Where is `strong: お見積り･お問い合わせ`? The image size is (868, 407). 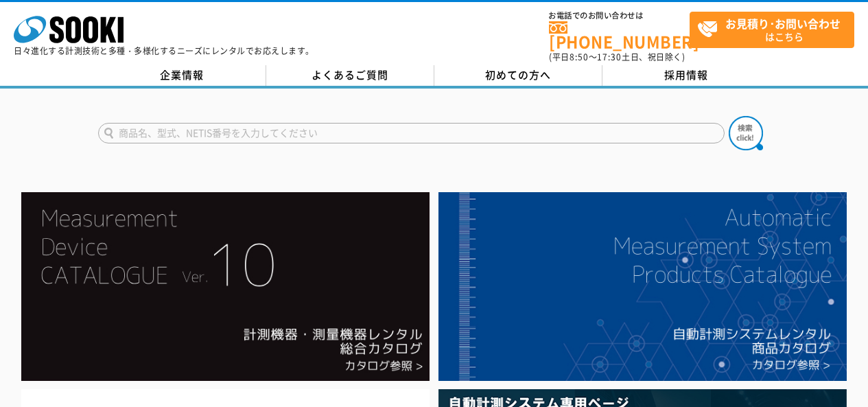
strong: お見積り･お問い合わせ is located at coordinates (783, 23).